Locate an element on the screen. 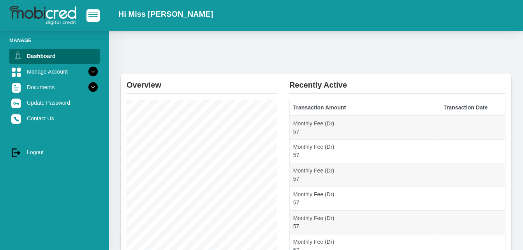 The image size is (523, 250). li: Manage is located at coordinates (55, 40).